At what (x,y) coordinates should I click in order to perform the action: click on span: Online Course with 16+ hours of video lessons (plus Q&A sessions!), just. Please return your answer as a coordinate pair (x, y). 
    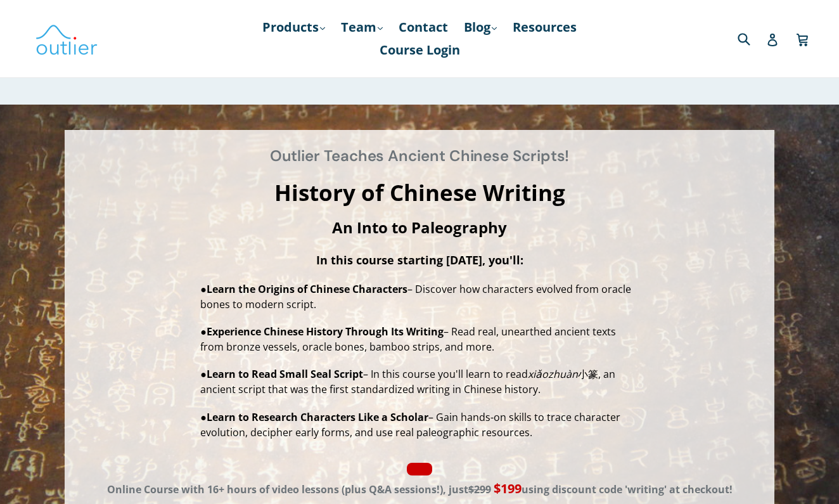
    Looking at the image, I should click on (301, 489).